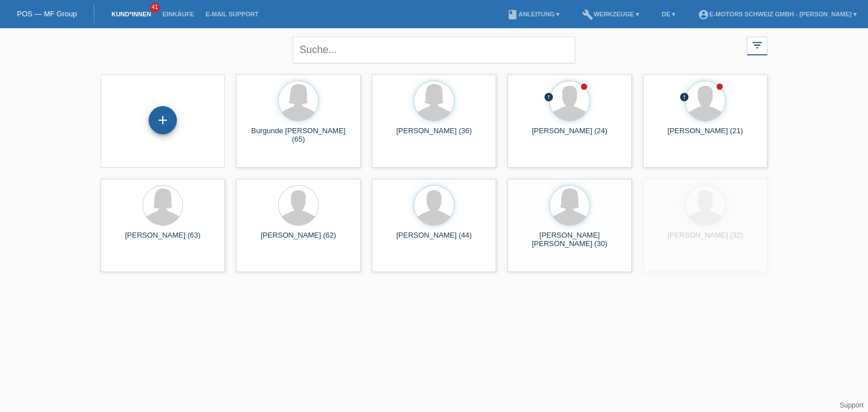  I want to click on i: build, so click(587, 15).